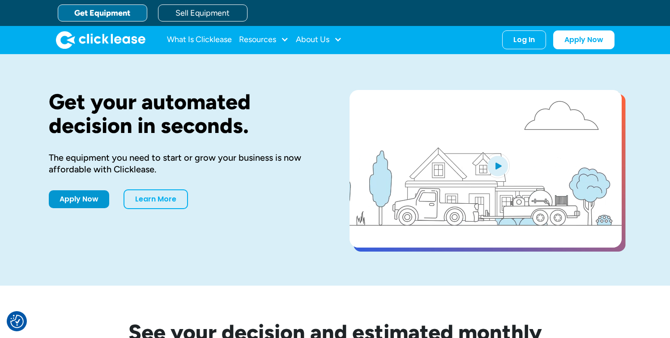 This screenshot has width=670, height=338. What do you see at coordinates (101, 40) in the screenshot?
I see `a: home` at bounding box center [101, 40].